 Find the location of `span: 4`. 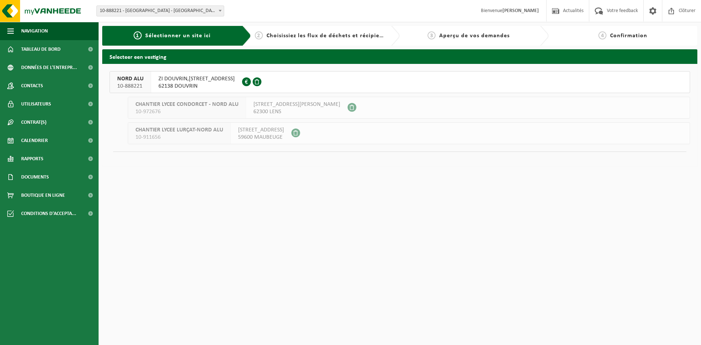

span: 4 is located at coordinates (603, 35).